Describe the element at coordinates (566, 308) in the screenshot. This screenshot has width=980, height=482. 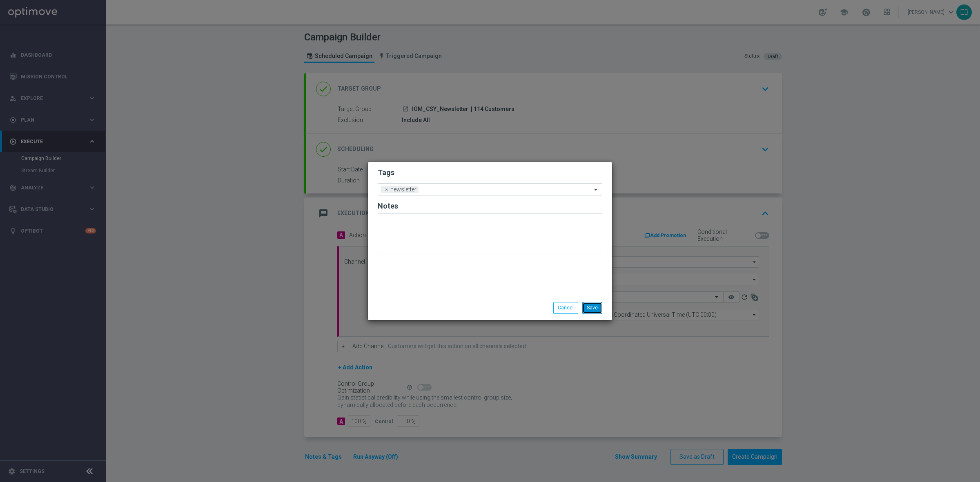
I see `button: Cancel` at that location.